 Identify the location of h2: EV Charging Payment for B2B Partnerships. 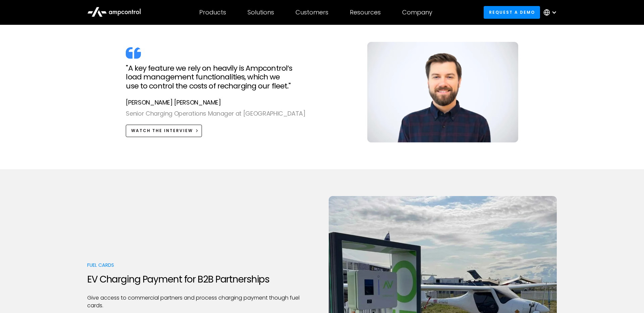
(201, 279).